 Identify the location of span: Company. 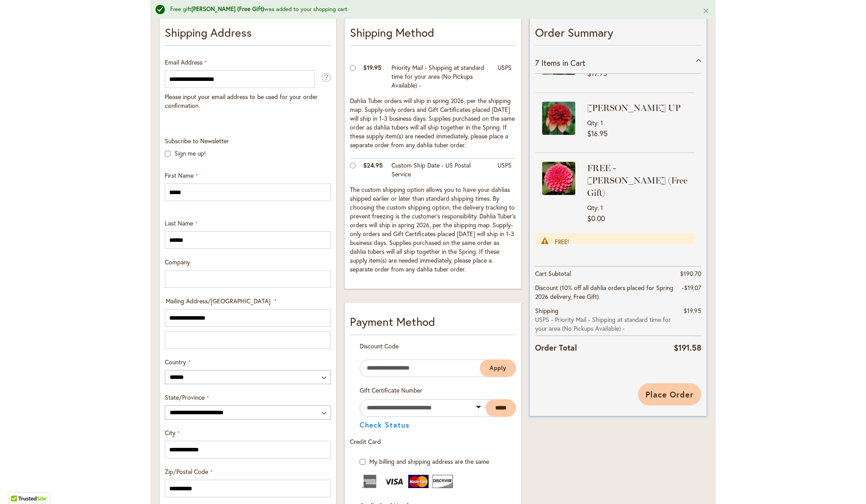
(177, 262).